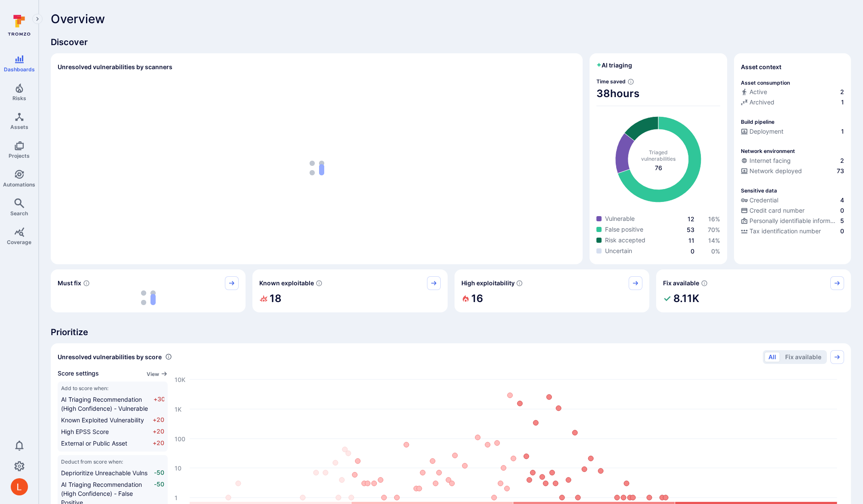 This screenshot has width=863, height=504. I want to click on h2: 8.11K, so click(686, 299).